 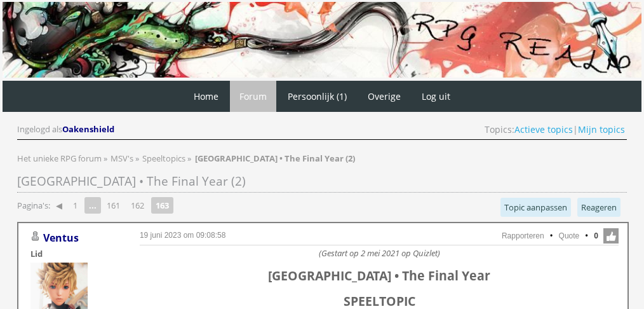 I want to click on span: Like deze post, so click(x=611, y=236).